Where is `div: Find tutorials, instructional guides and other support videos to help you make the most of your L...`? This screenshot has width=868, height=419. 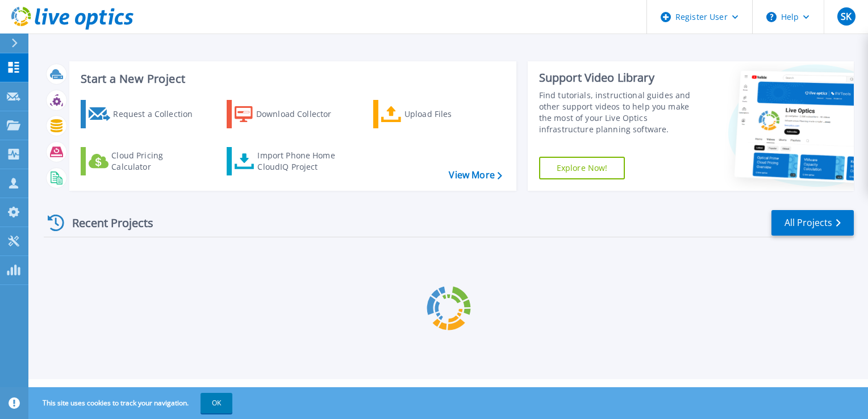 div: Find tutorials, instructional guides and other support videos to help you make the most of your L... is located at coordinates (621, 113).